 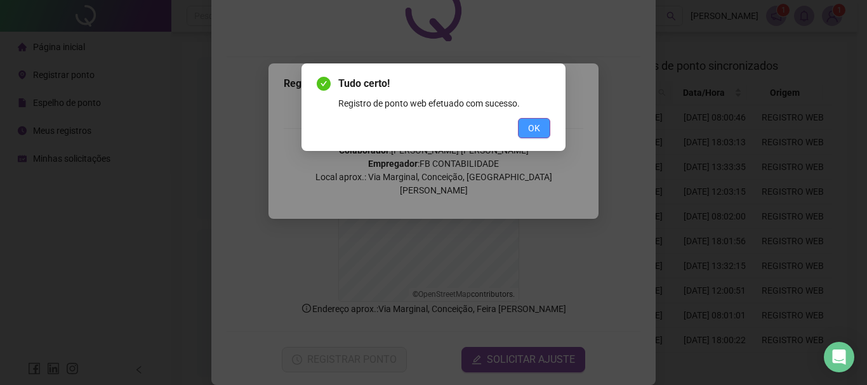 What do you see at coordinates (534, 128) in the screenshot?
I see `button: OK` at bounding box center [534, 128].